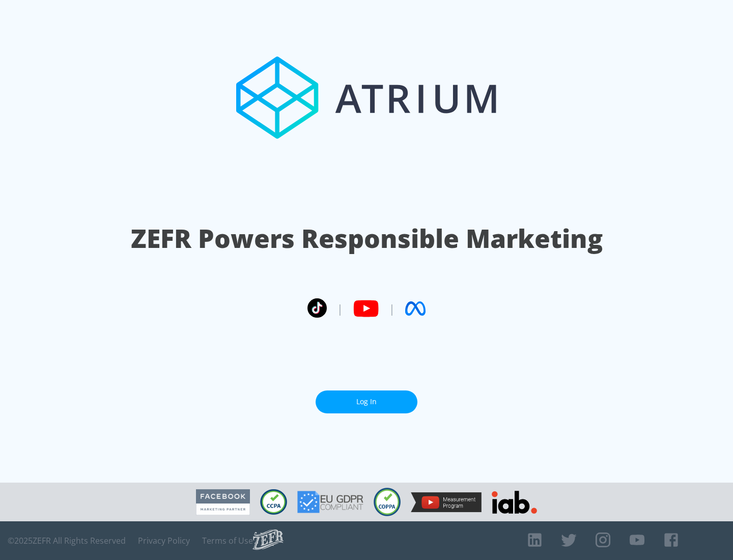 The width and height of the screenshot is (733, 560). Describe the element at coordinates (228, 541) in the screenshot. I see `a: Terms of Use` at that location.